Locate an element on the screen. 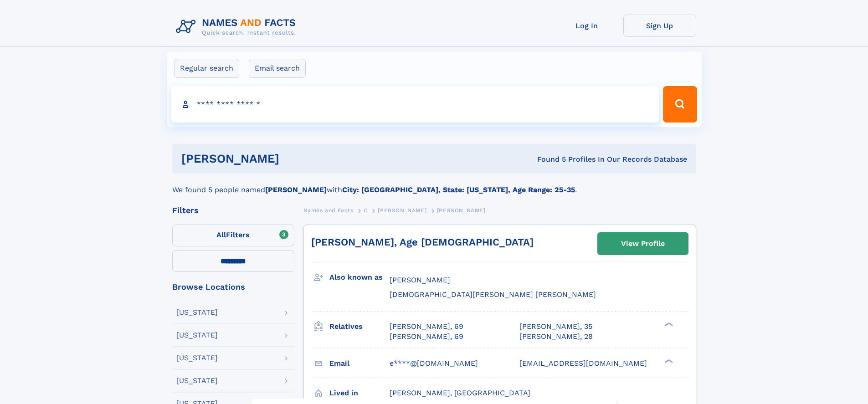 This screenshot has height=404, width=868. a: Log In is located at coordinates (587, 26).